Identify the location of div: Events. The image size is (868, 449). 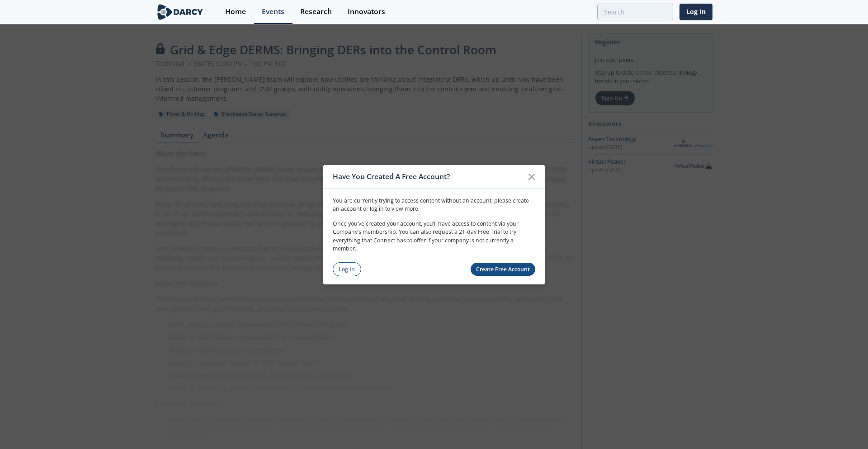
(273, 12).